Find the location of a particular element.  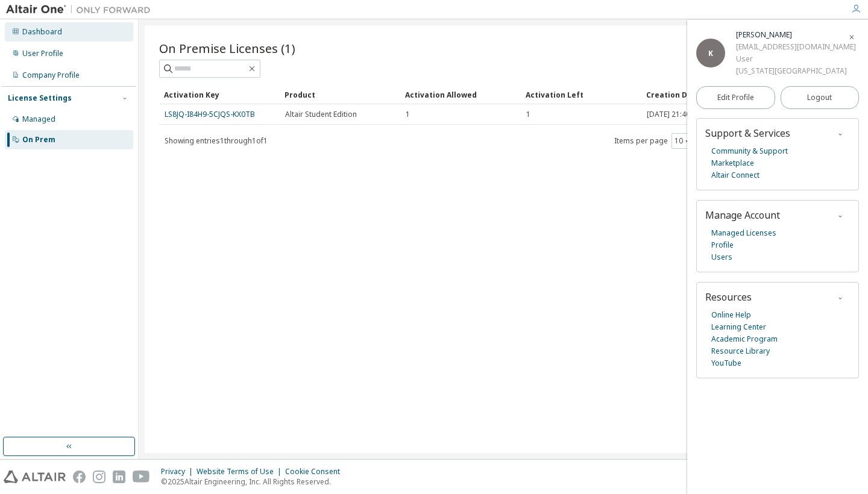

img: Altair One is located at coordinates (81, 10).